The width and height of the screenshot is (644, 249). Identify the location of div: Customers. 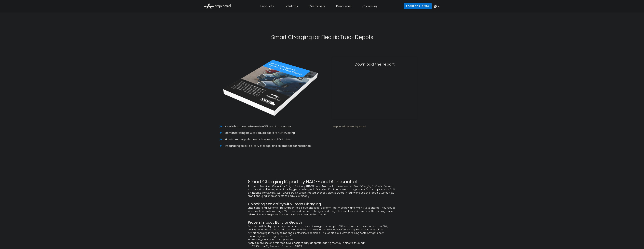
(317, 6).